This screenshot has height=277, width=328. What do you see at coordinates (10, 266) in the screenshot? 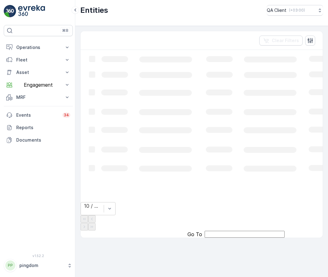
I see `div: PP` at bounding box center [10, 266].